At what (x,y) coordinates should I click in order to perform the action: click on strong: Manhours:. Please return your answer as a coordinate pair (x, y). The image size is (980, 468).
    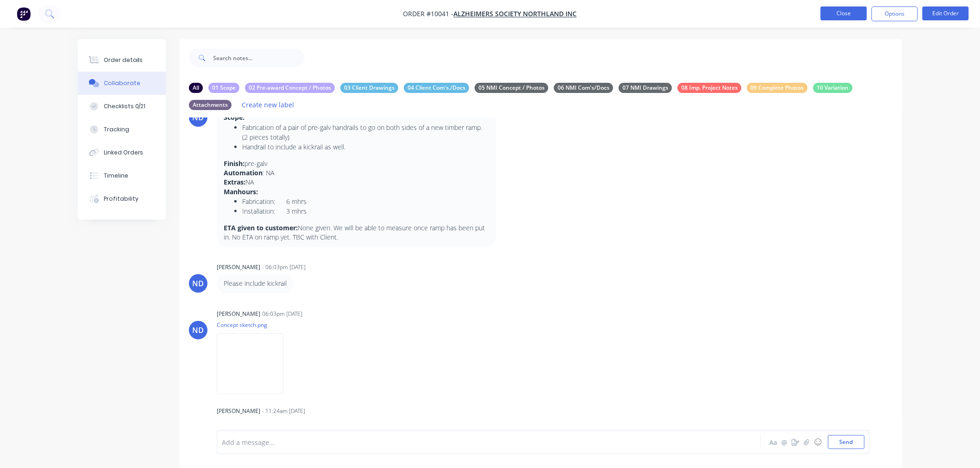
    Looking at the image, I should click on (241, 192).